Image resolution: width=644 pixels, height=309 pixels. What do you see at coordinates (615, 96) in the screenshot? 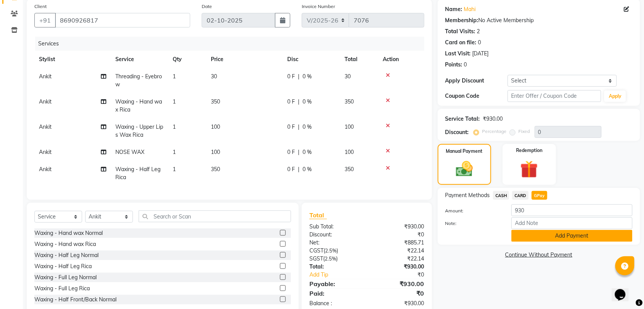
I see `button: Apply` at bounding box center [615, 96].